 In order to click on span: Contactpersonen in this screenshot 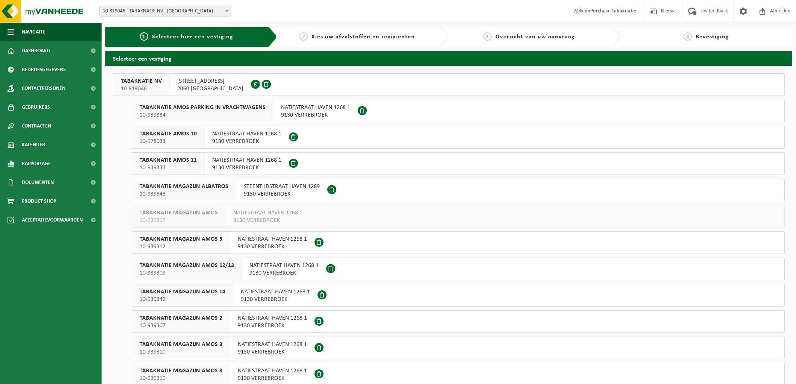, I will do `click(44, 88)`.